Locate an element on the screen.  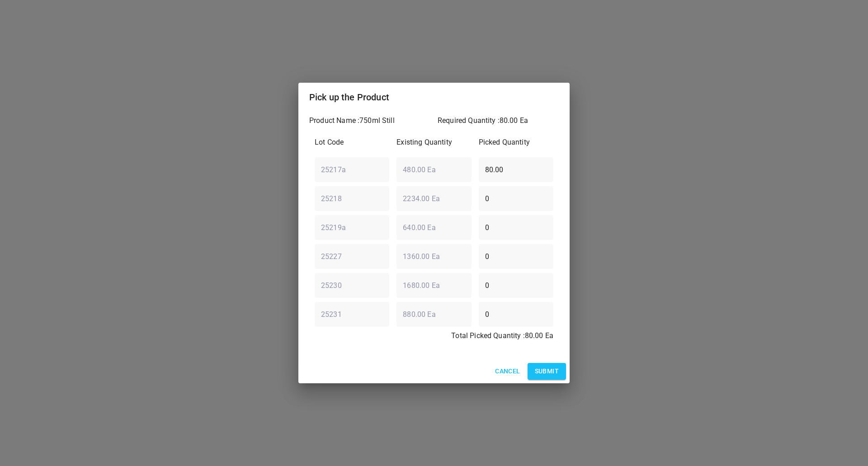
button: Submit is located at coordinates (547, 371).